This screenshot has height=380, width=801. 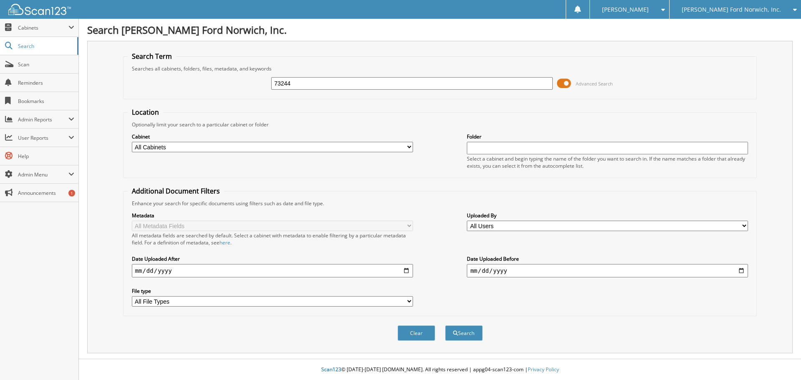 I want to click on label: Metadata, so click(x=272, y=215).